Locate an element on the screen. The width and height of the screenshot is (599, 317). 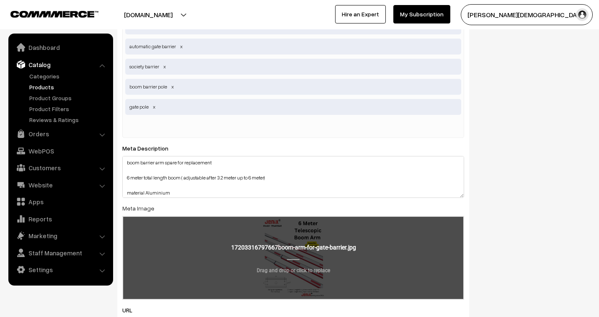
a: Orders is located at coordinates (60, 134).